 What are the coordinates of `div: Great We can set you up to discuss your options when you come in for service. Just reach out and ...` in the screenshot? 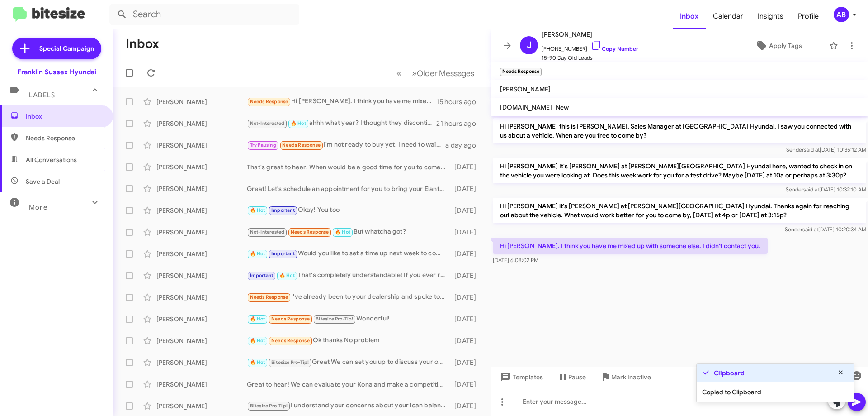 It's located at (348, 362).